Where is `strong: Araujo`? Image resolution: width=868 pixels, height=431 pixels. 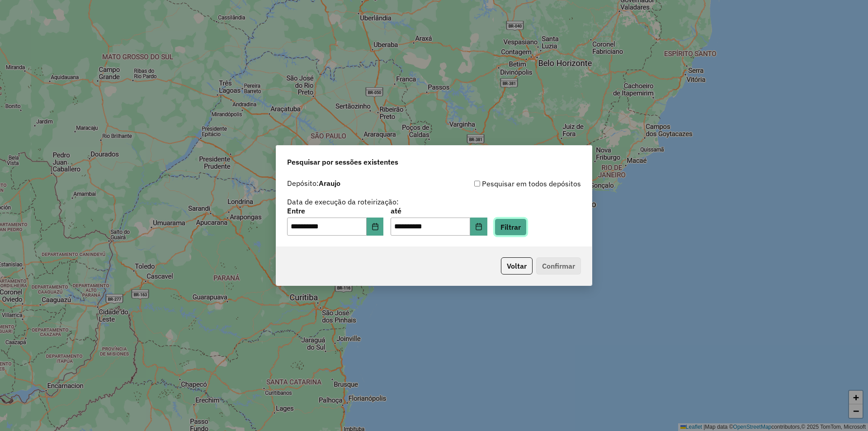 strong: Araujo is located at coordinates (329, 183).